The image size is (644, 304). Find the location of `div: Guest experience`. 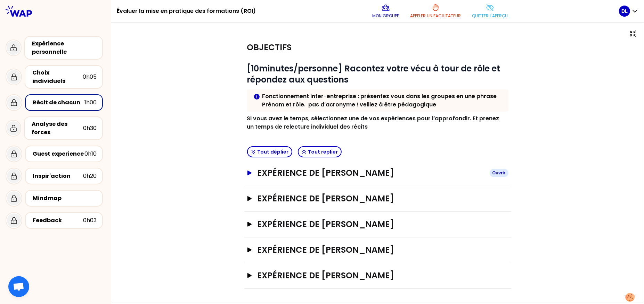

div: Guest experience is located at coordinates (58, 154).